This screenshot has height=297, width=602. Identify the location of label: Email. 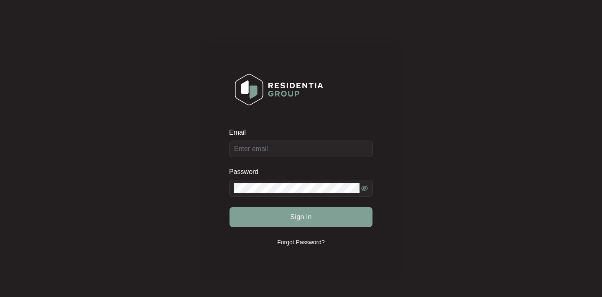
(240, 133).